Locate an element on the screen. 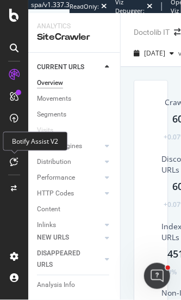  div: DISAPPEARED URLS is located at coordinates (64, 259).